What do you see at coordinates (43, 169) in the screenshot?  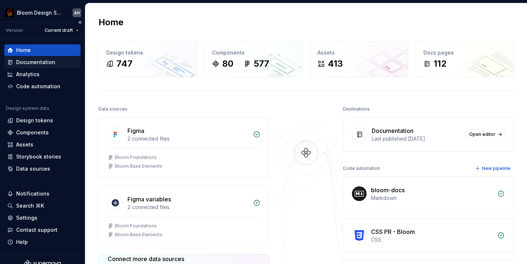 I see `a: Data sources` at bounding box center [43, 169].